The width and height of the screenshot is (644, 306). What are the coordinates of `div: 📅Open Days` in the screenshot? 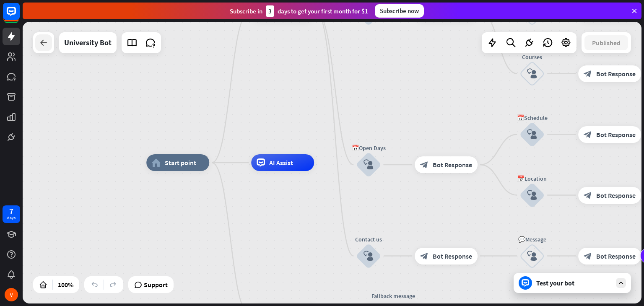 It's located at (368, 148).